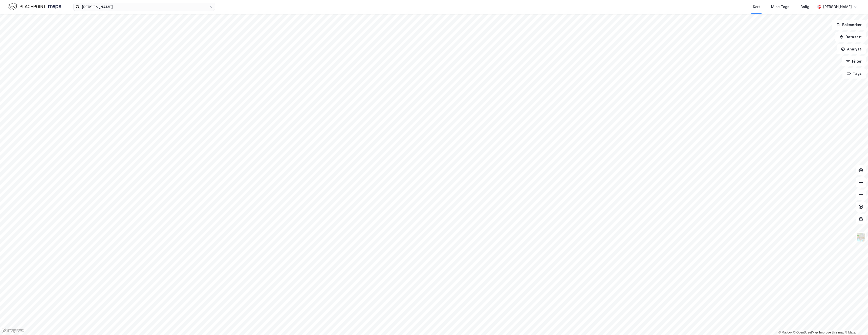 This screenshot has height=335, width=868. I want to click on button: Bokmerker, so click(849, 25).